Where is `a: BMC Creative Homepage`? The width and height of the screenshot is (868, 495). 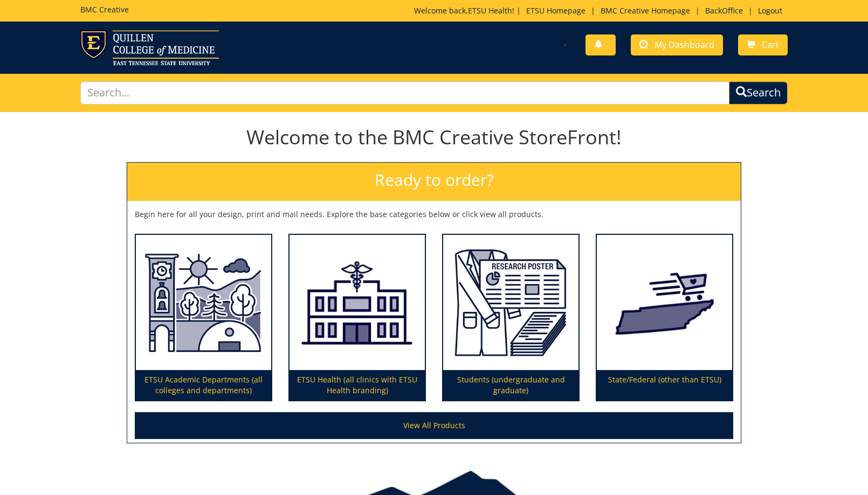 a: BMC Creative Homepage is located at coordinates (646, 10).